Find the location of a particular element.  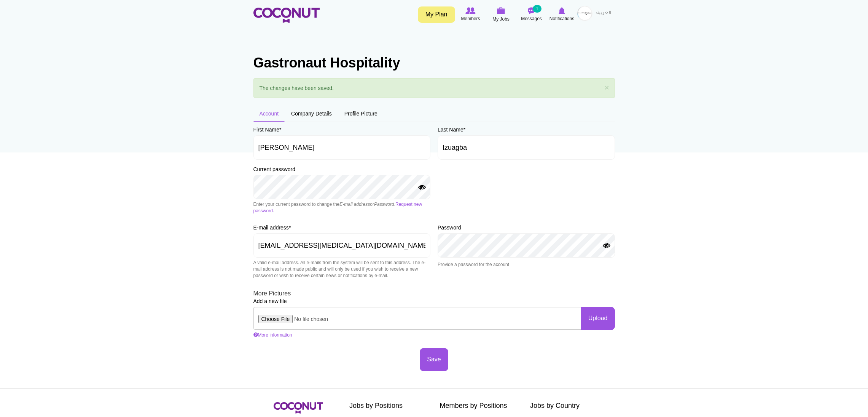

input: First Name is located at coordinates (342, 148).